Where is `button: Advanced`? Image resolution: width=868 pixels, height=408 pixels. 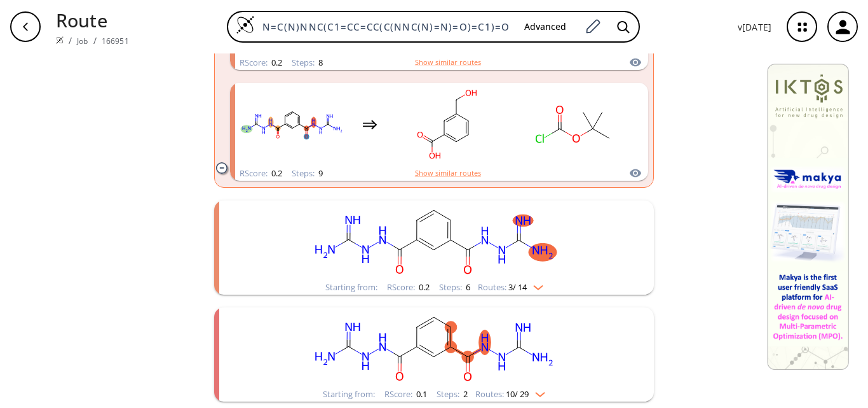
button: Advanced is located at coordinates (545, 26).